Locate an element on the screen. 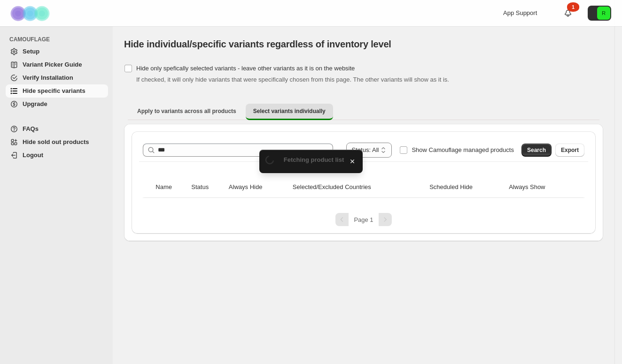 The width and height of the screenshot is (622, 364). span: Page 1 is located at coordinates (363, 219).